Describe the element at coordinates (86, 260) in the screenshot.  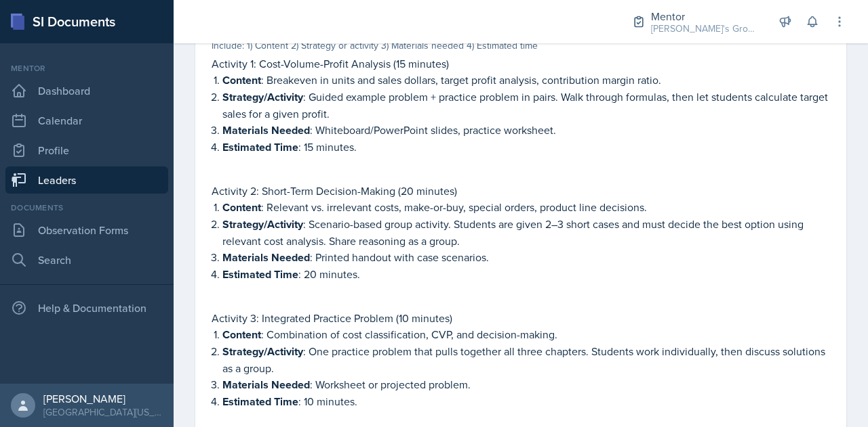
I see `a: Search` at that location.